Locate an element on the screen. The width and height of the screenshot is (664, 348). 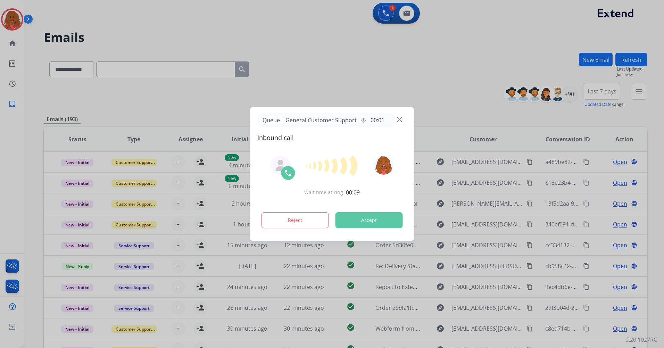
img: agent-avatar is located at coordinates (281, 165).